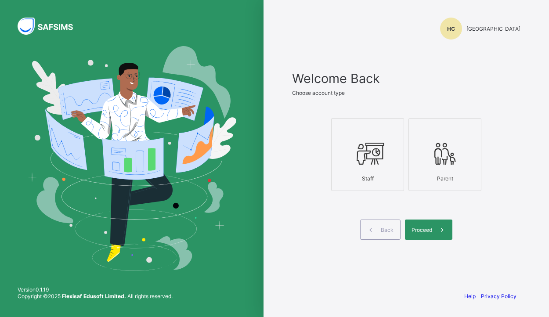 The height and width of the screenshot is (317, 549). Describe the element at coordinates (367, 178) in the screenshot. I see `div: Staff` at that location.